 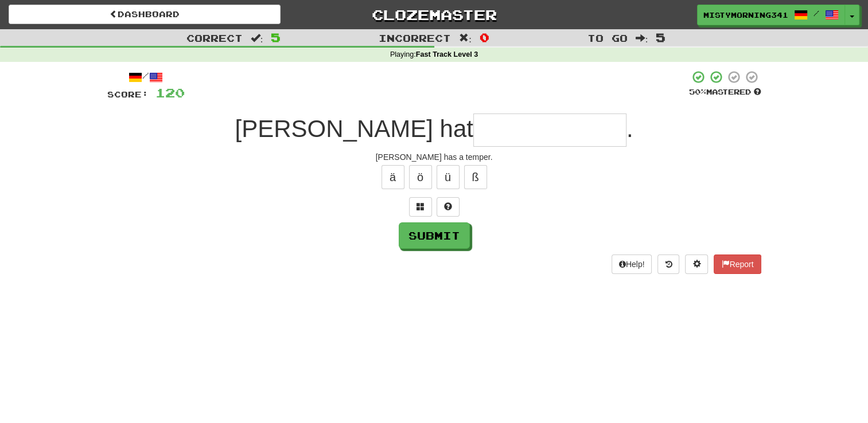 What do you see at coordinates (632, 264) in the screenshot?
I see `button: Help!` at bounding box center [632, 264].